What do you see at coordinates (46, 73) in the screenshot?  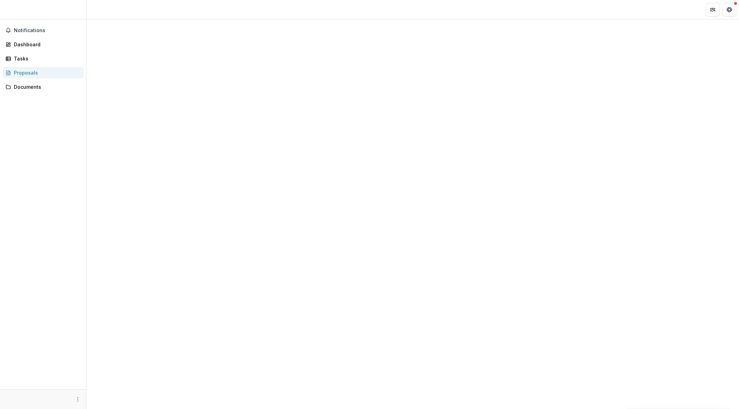 I see `div: Proposals` at bounding box center [46, 73].